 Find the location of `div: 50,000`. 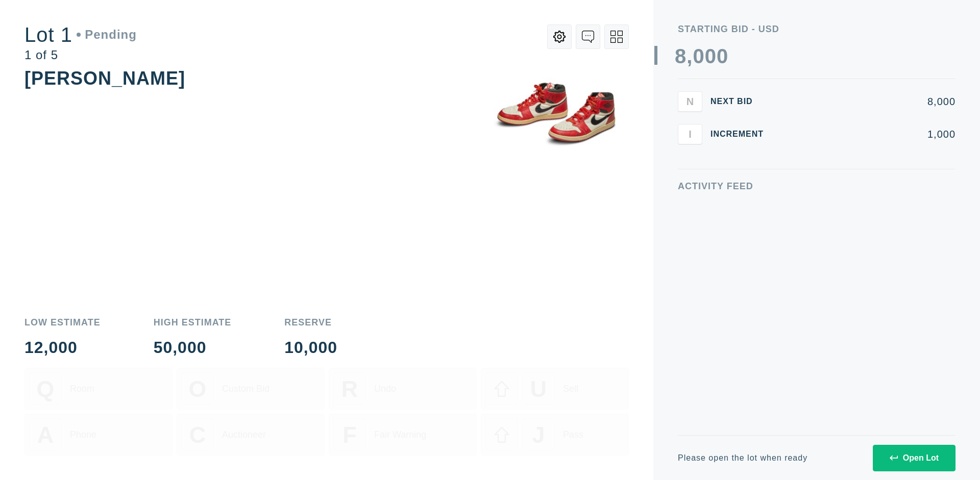

div: 50,000 is located at coordinates (192, 347).